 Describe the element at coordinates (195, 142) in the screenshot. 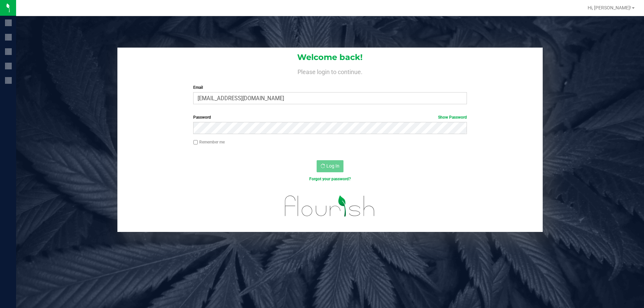

I see `input: Remember me` at that location.